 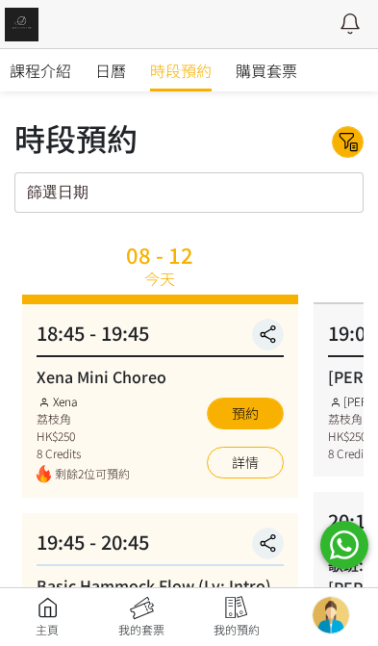 I want to click on div: Xena Mini Choreo, so click(x=160, y=376).